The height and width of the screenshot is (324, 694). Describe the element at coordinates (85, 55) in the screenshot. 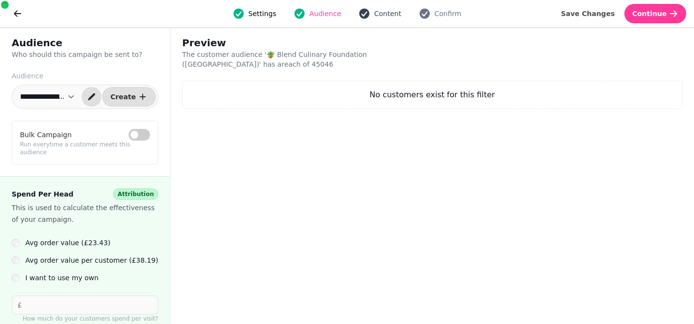

I see `p: Who should this campaign be sent to?` at that location.